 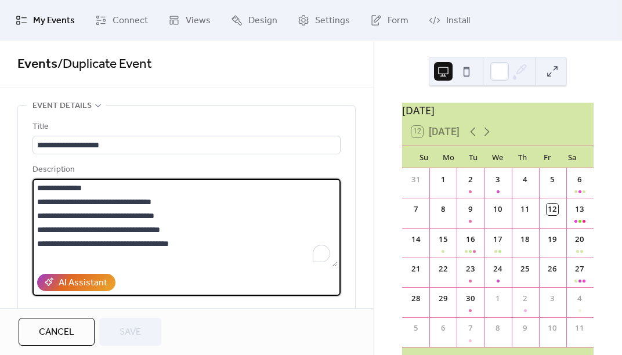 I want to click on div: 26, so click(x=552, y=269).